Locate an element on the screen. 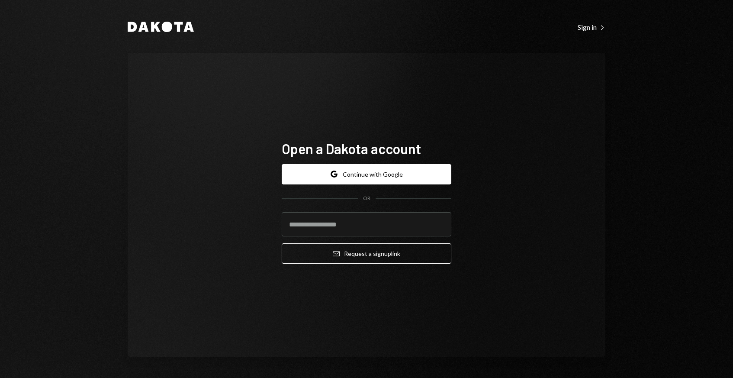 The width and height of the screenshot is (733, 378). a: Sign in is located at coordinates (592, 27).